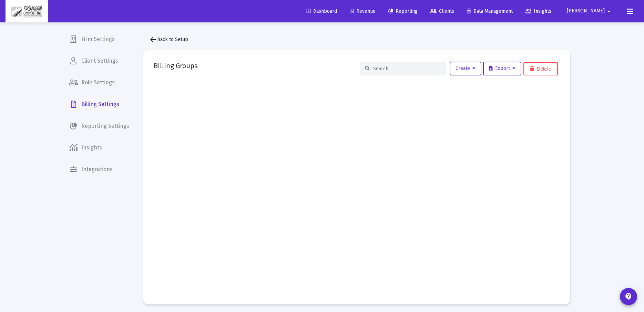  Describe the element at coordinates (489, 11) in the screenshot. I see `a: Data Management` at that location.